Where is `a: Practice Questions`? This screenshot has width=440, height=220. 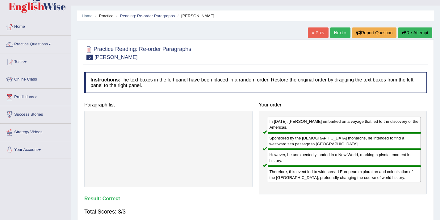 a: Practice Questions is located at coordinates (35, 44).